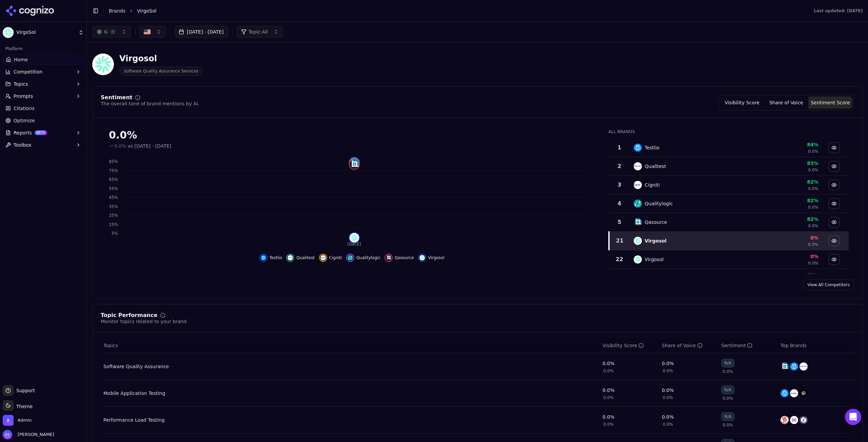  I want to click on span: Qualitest, so click(305, 258).